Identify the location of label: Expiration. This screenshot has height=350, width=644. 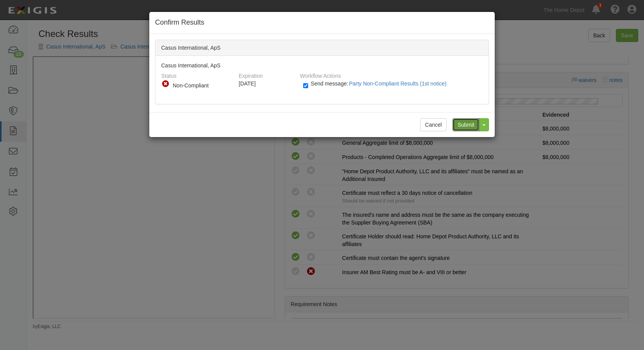
(251, 74).